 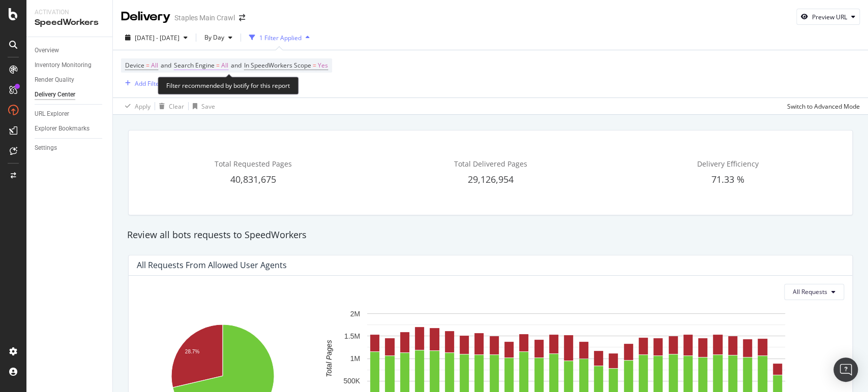 I want to click on button: By Day, so click(x=218, y=37).